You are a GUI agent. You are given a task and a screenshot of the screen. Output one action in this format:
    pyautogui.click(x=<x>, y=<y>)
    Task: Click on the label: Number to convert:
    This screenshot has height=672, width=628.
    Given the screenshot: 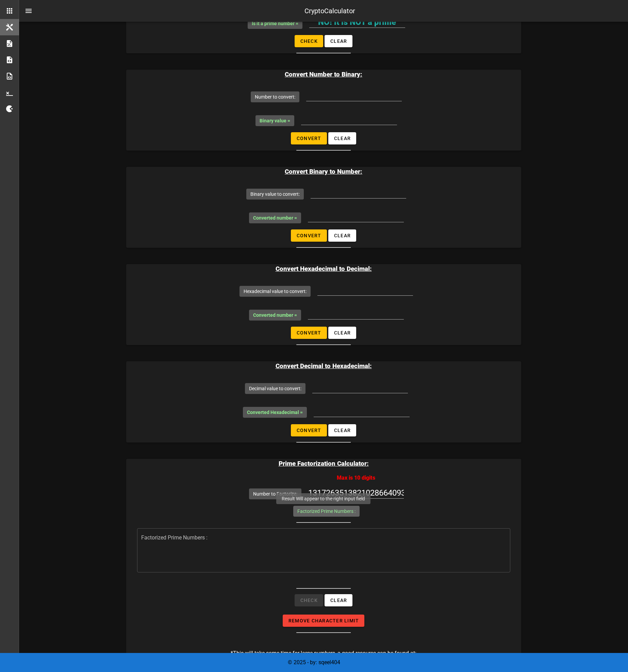 What is the action you would take?
    pyautogui.click(x=275, y=97)
    